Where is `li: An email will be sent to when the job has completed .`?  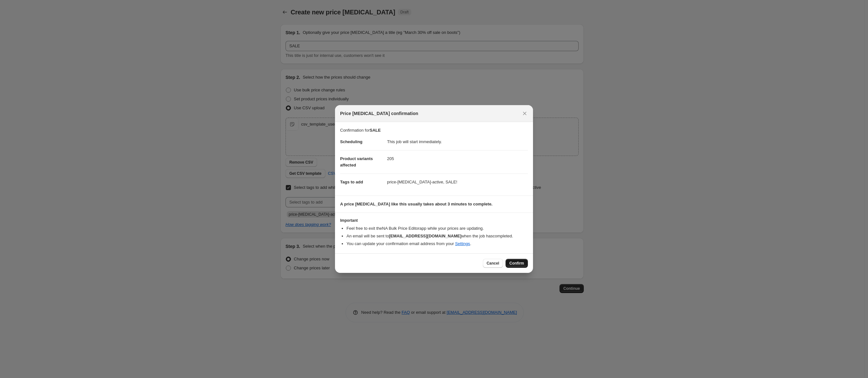
li: An email will be sent to when the job has completed . is located at coordinates (437, 236).